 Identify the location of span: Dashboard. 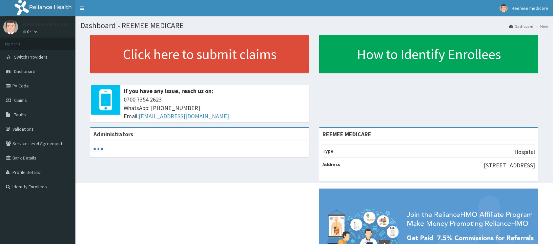
(25, 72).